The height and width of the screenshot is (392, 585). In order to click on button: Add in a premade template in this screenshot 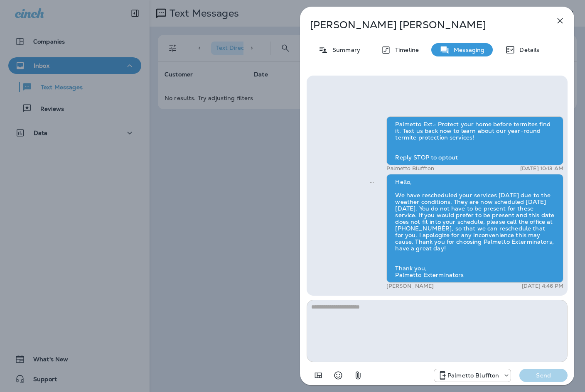, I will do `click(319, 376)`.